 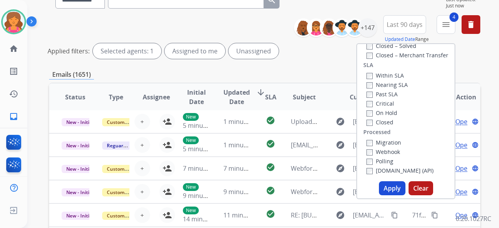 What do you see at coordinates (14, 71) in the screenshot?
I see `mat-icon: list_alt` at bounding box center [14, 71].